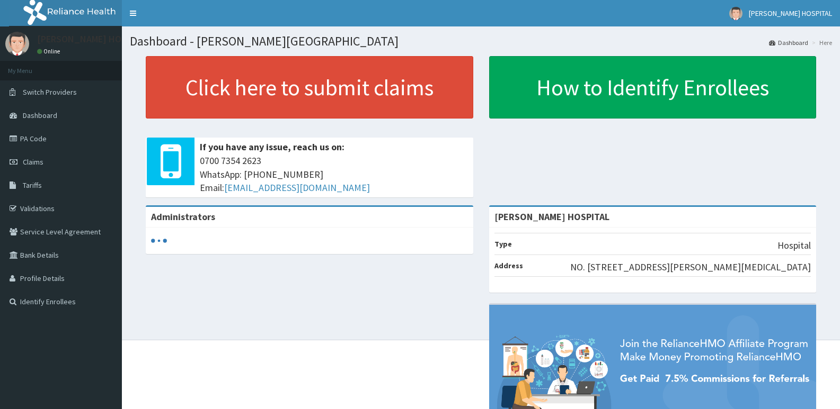  I want to click on a: Click here to submit claims, so click(309, 87).